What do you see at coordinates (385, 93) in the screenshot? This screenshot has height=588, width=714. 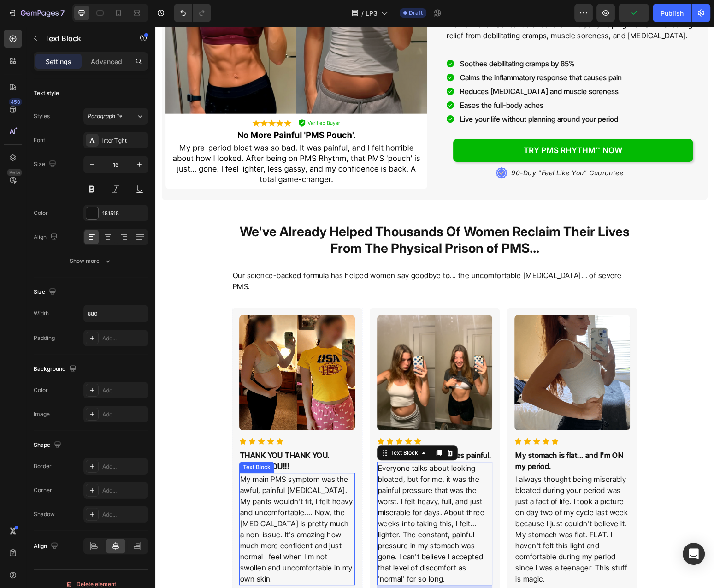 I see `p: Live your life without planning around your period` at bounding box center [385, 93].